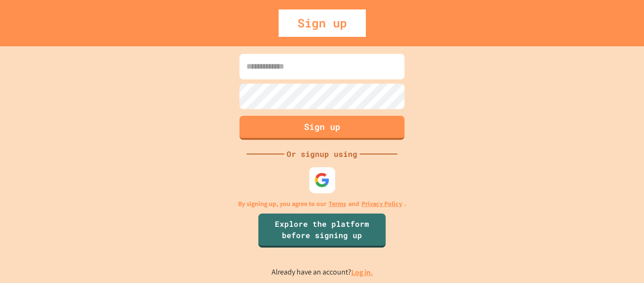  I want to click on div: Sign up, so click(322, 23).